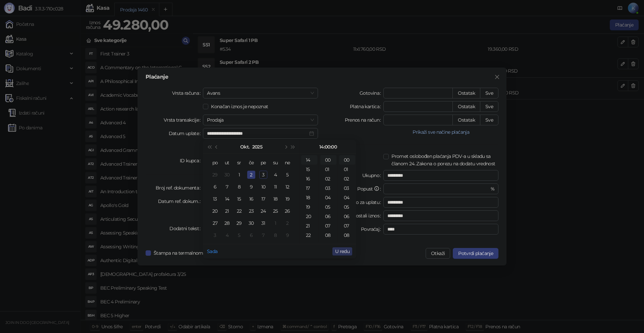  What do you see at coordinates (310, 179) in the screenshot?
I see `div: 16` at bounding box center [310, 179].